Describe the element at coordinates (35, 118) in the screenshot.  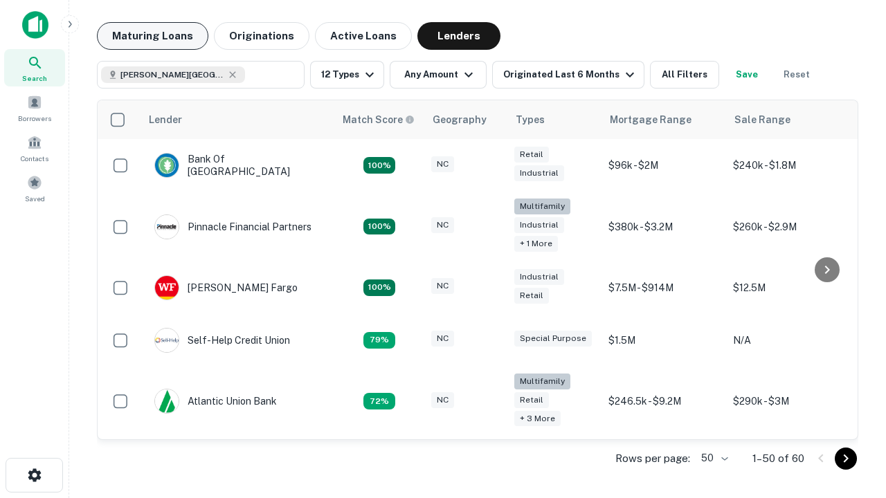
I see `span: Borrowers` at that location.